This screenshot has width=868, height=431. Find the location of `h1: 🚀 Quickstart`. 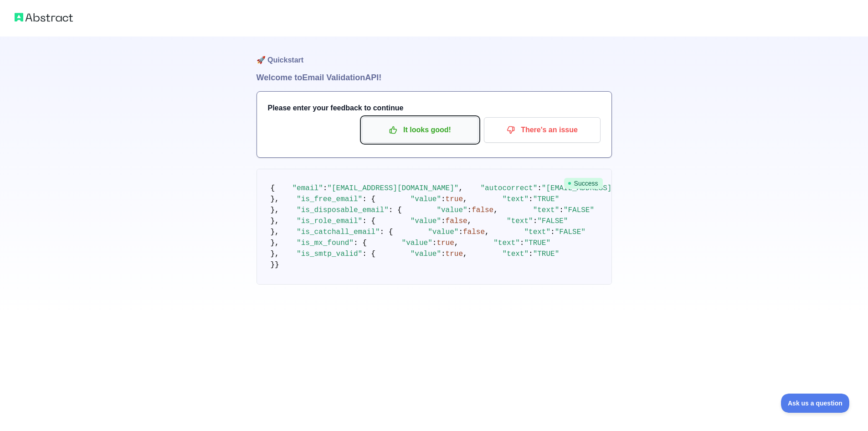

h1: 🚀 Quickstart is located at coordinates (434, 54).